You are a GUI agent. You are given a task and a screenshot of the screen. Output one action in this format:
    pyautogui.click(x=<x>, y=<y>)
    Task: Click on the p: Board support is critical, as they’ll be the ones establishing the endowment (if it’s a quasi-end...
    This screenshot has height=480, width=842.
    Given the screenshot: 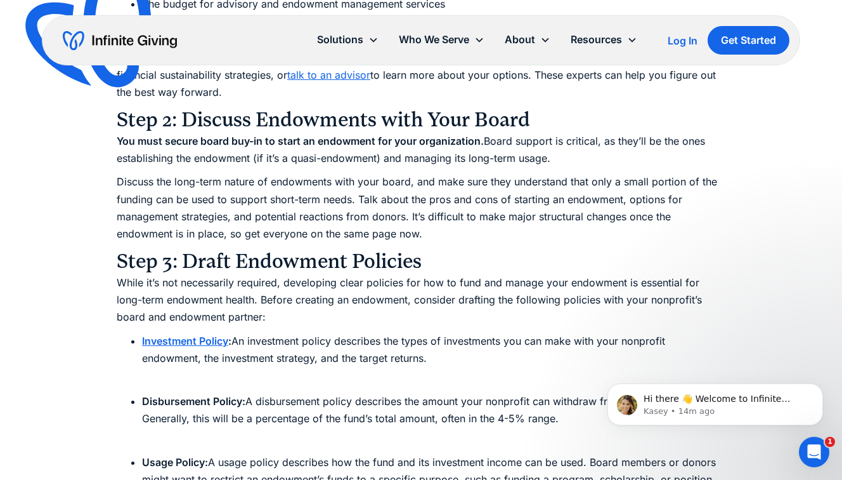 What is the action you would take?
    pyautogui.click(x=421, y=150)
    